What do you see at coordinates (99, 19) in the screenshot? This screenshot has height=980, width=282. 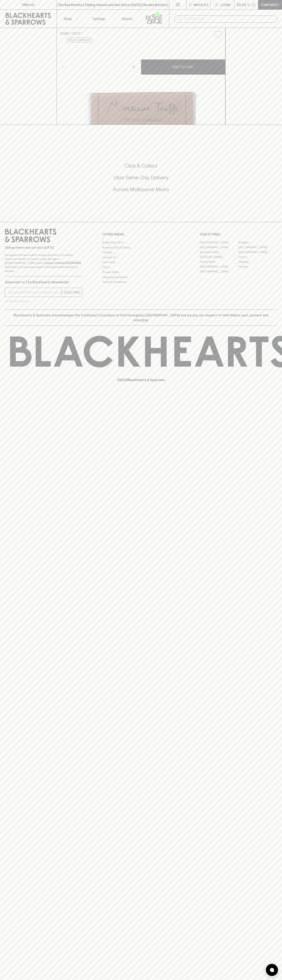 I see `a: Tastings` at bounding box center [99, 19].